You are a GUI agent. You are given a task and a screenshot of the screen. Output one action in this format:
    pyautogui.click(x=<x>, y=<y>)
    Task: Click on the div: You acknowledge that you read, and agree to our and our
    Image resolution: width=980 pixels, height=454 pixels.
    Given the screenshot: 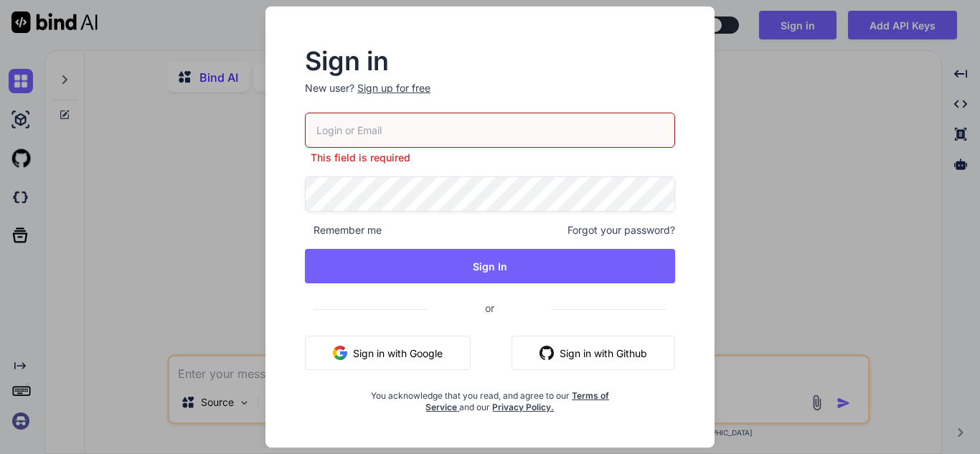 What is the action you would take?
    pyautogui.click(x=490, y=397)
    